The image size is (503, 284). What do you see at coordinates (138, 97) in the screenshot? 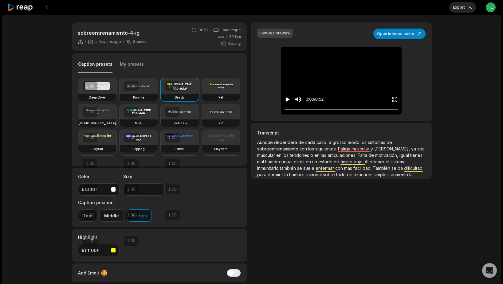
I see `h3: Popline` at bounding box center [138, 97].